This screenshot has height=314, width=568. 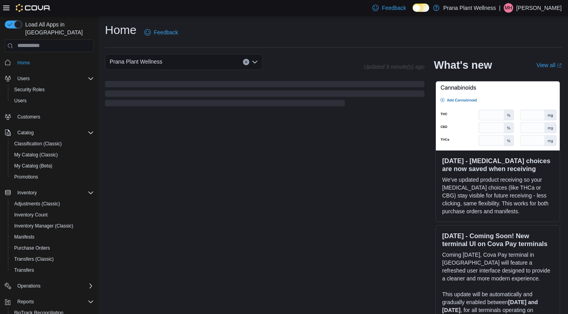 What do you see at coordinates (166, 32) in the screenshot?
I see `span: Feedback` at bounding box center [166, 32].